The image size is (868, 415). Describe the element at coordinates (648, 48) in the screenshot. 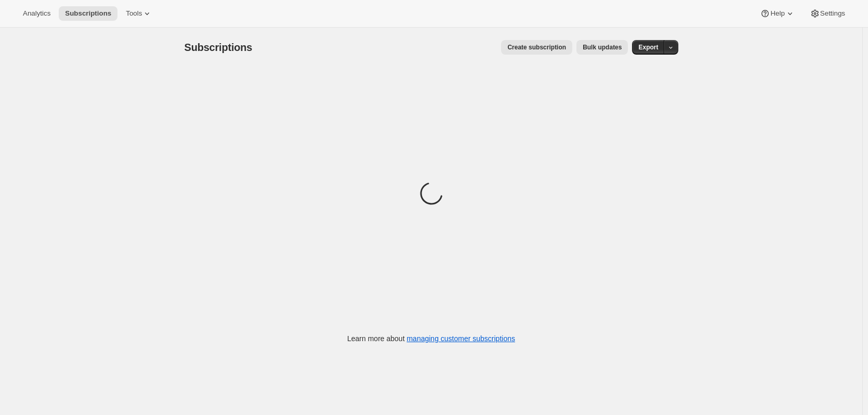

I see `button: Export` at that location.